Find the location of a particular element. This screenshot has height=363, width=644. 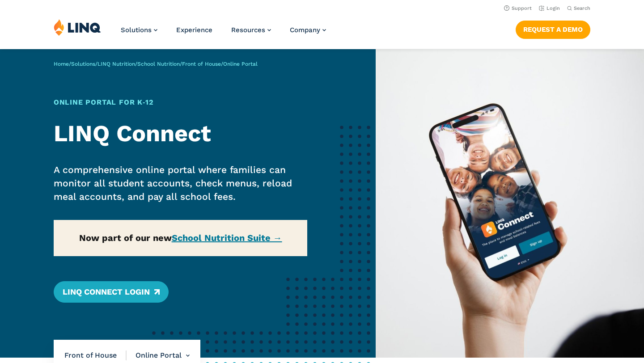

a: LINQ Connect Login is located at coordinates (111, 292).